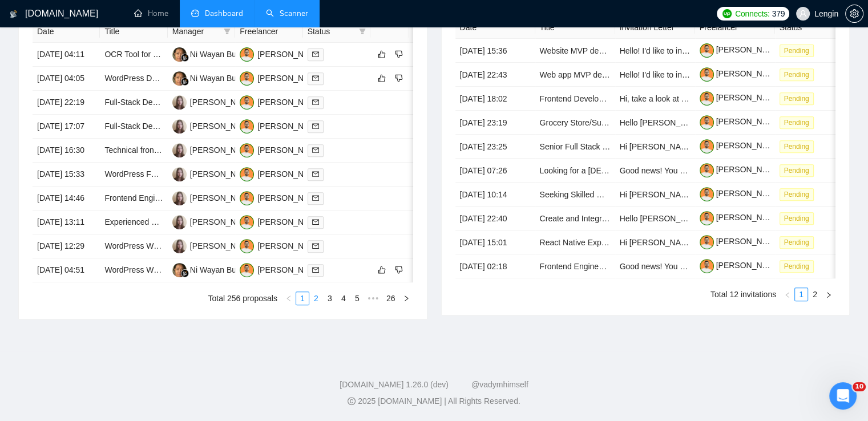 This screenshot has width=868, height=421. Describe the element at coordinates (859, 387) in the screenshot. I see `span: 10` at that location.